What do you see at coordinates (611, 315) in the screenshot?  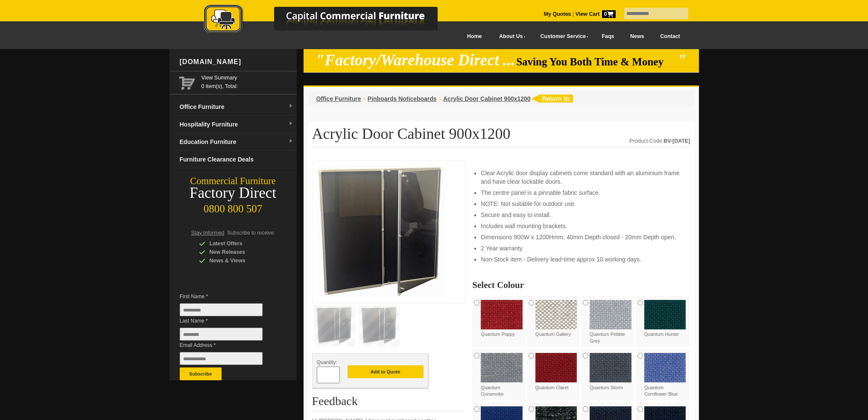 I see `img: Quantum Pebble Grey` at bounding box center [611, 315].